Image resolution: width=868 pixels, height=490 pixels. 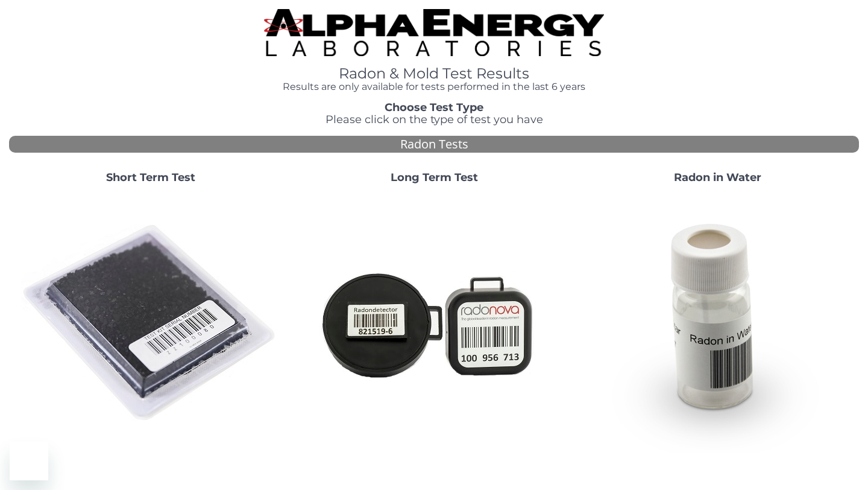 What do you see at coordinates (434, 32) in the screenshot?
I see `img: TightCrop.jpg` at bounding box center [434, 32].